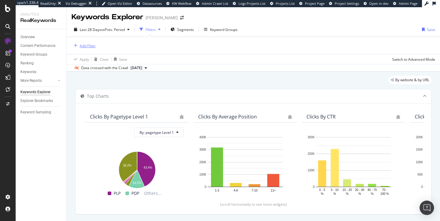 Image resolution: width=440 pixels, height=221 pixels. Describe the element at coordinates (249, 4) in the screenshot. I see `a: Logs Projects List` at that location.